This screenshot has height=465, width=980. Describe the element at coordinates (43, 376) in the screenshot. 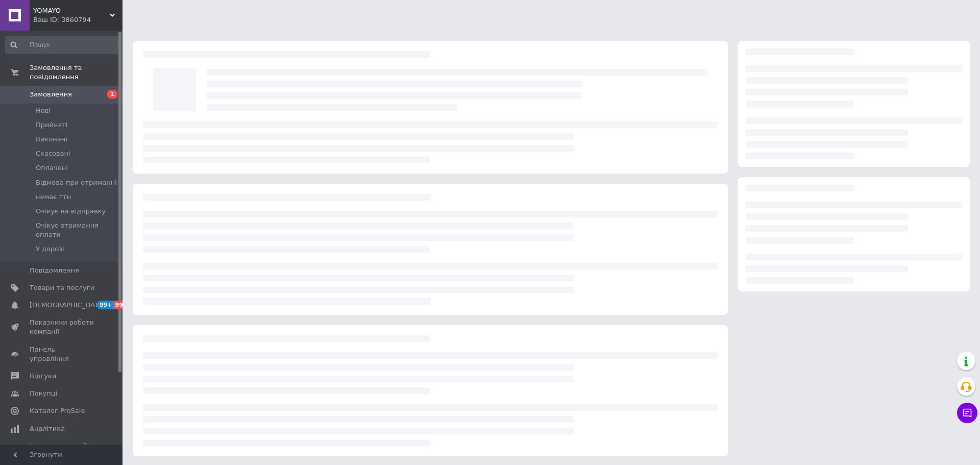

I see `span: Відгуки` at that location.